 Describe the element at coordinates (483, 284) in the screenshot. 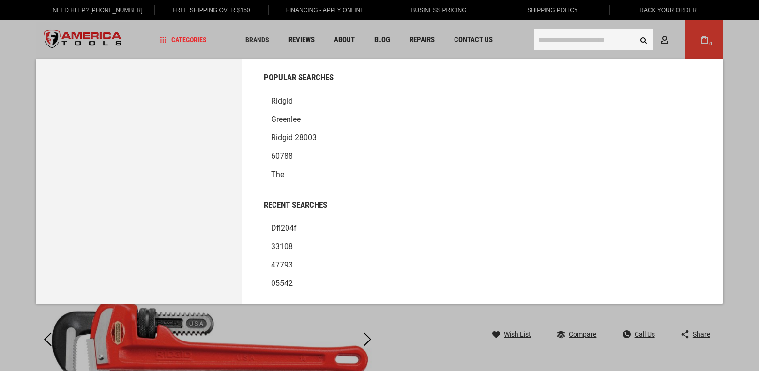

I see `a: 05542` at that location.